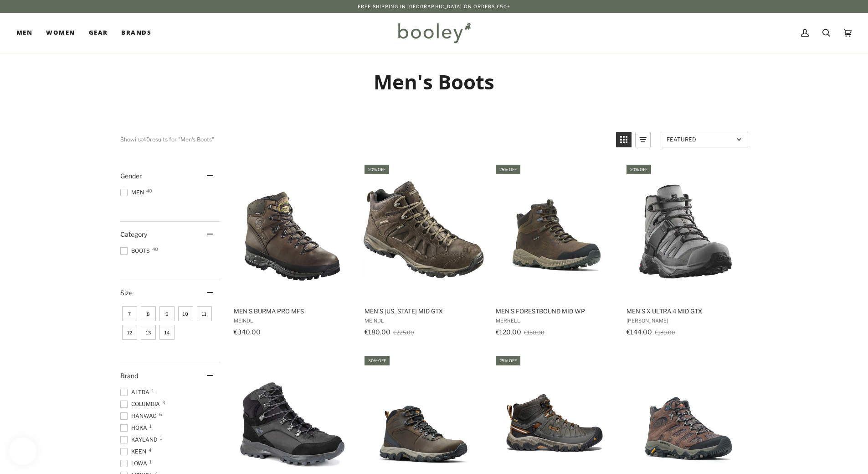  I want to click on span: Boots, so click(137, 251).